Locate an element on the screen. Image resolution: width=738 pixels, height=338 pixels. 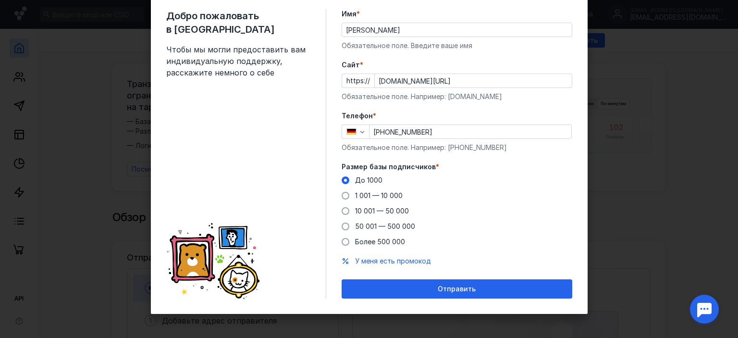
span: 10 001 — 50 000 is located at coordinates (382, 210).